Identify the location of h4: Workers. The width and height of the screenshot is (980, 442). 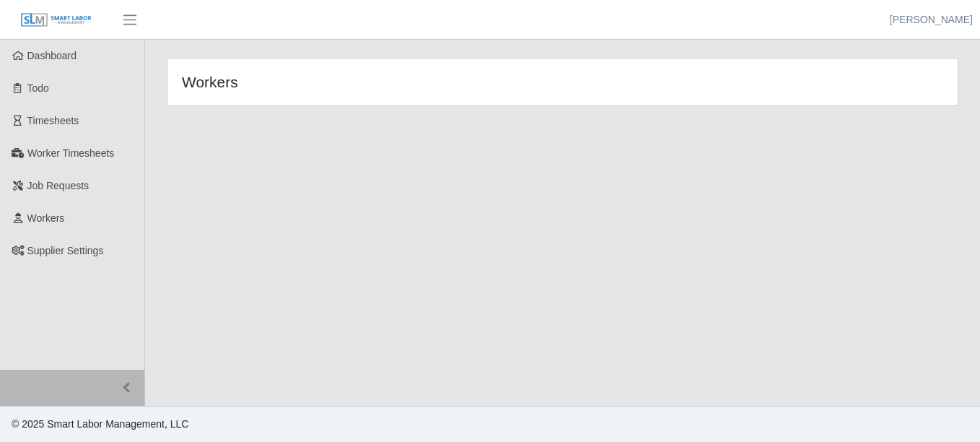
(334, 82).